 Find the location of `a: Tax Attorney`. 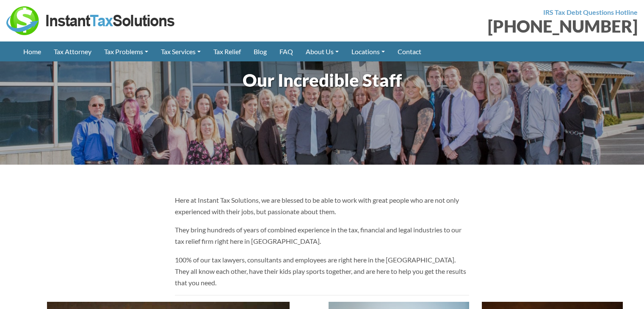

a: Tax Attorney is located at coordinates (72, 52).